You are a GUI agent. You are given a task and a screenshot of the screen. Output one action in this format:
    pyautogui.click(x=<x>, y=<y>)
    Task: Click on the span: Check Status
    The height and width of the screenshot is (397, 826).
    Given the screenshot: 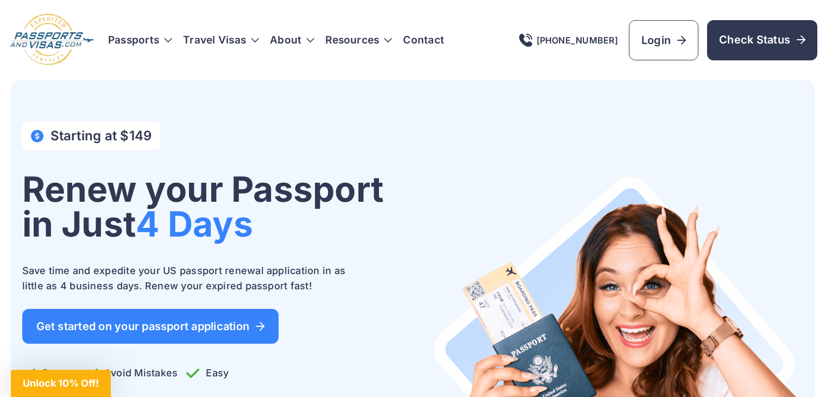 What is the action you would take?
    pyautogui.click(x=762, y=40)
    